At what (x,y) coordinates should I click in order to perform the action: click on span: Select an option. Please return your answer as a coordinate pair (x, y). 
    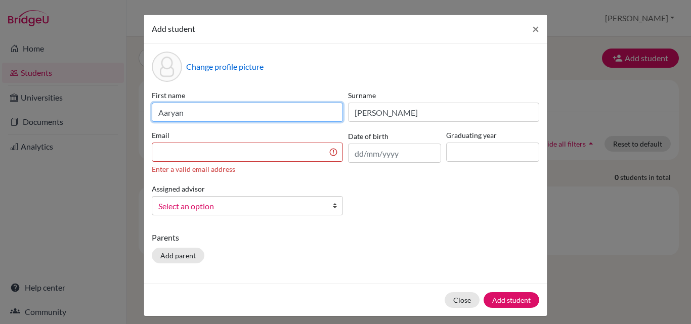
    Looking at the image, I should click on (241, 206).